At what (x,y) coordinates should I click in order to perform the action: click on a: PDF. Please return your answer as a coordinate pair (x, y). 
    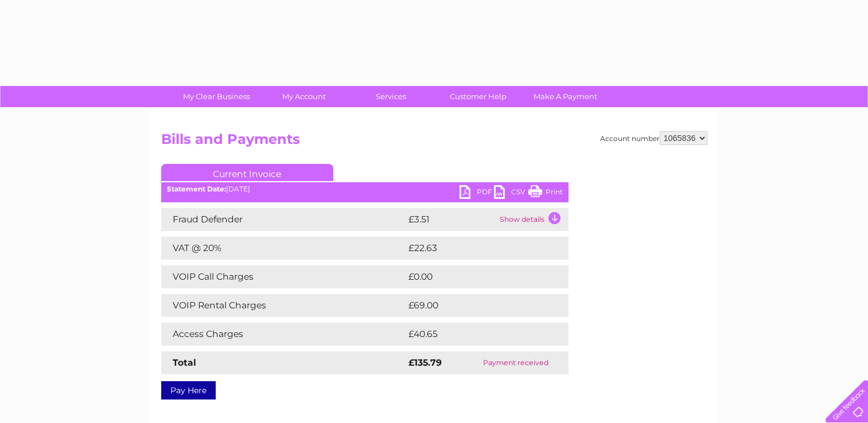
    Looking at the image, I should click on (477, 193).